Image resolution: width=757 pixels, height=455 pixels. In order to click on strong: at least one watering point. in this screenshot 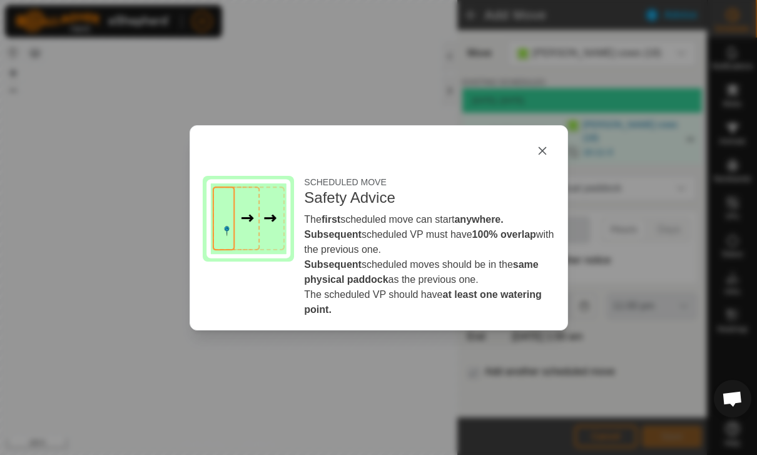, I will do `click(422, 301)`.